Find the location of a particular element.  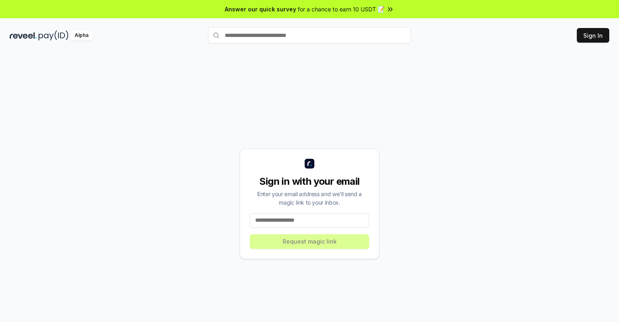

img: reveel_dark is located at coordinates (23, 35).